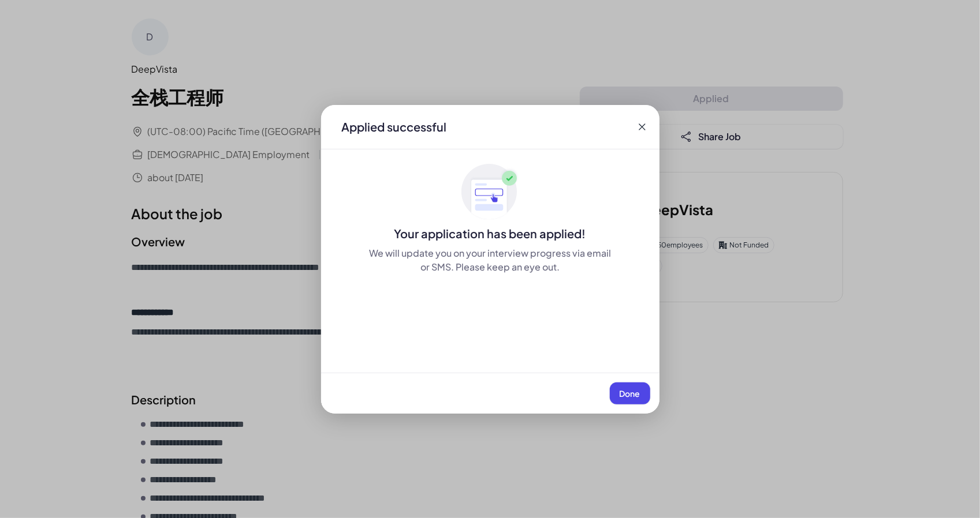 This screenshot has width=980, height=518. What do you see at coordinates (630, 393) in the screenshot?
I see `button: Done` at bounding box center [630, 393].